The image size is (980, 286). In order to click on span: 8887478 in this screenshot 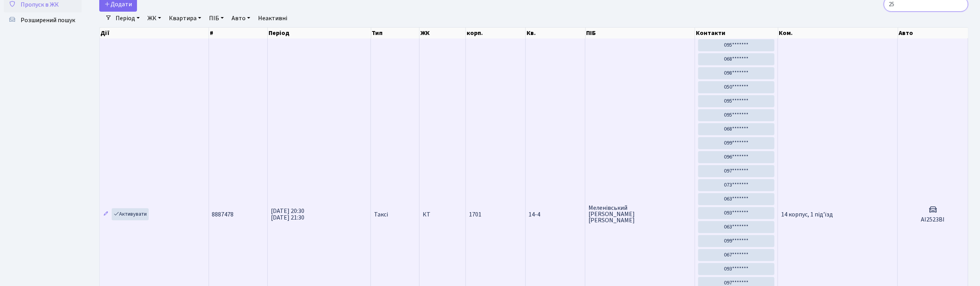, I will do `click(223, 215)`.